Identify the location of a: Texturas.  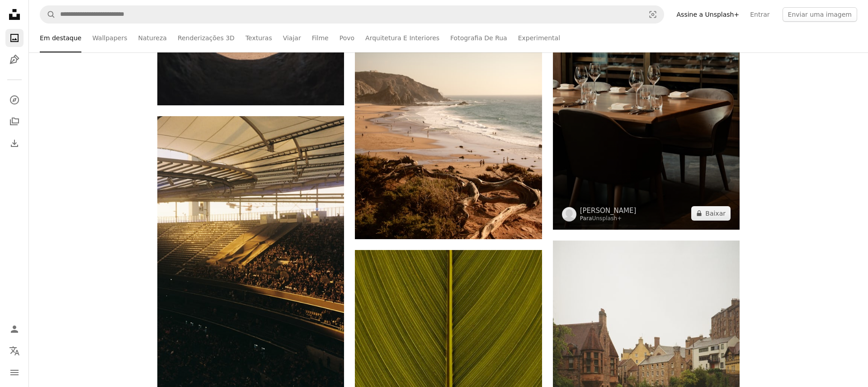
(259, 38).